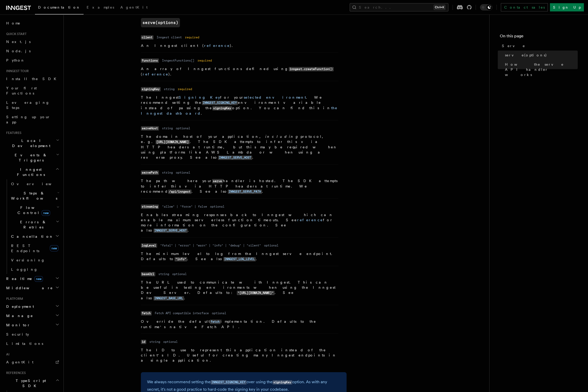  I want to click on button: Toggle dark mode, so click(487, 7).